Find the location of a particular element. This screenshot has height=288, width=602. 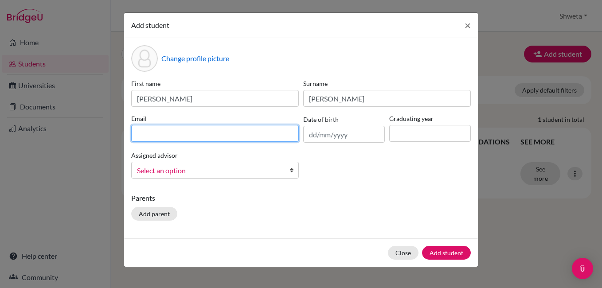

label: Date of birth is located at coordinates (321, 119).